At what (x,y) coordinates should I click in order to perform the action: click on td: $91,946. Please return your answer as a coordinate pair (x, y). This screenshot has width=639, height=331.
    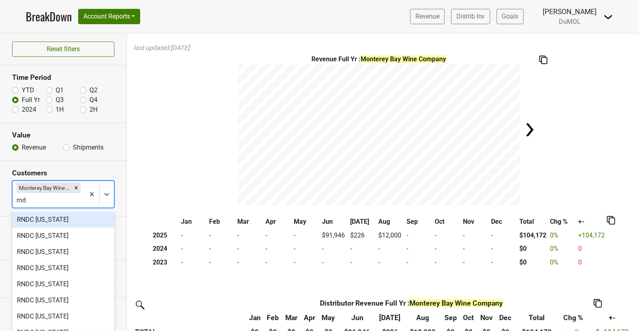
    Looking at the image, I should click on (334, 235).